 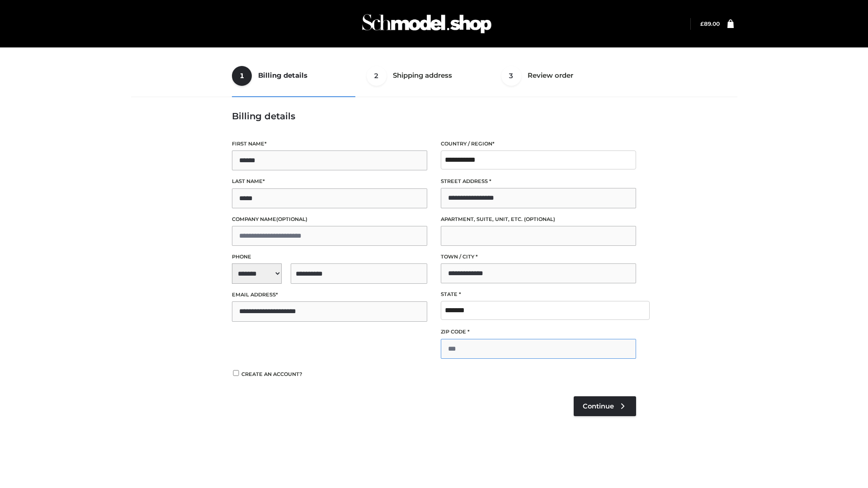 What do you see at coordinates (538, 294) in the screenshot?
I see `label: State` at bounding box center [538, 294].